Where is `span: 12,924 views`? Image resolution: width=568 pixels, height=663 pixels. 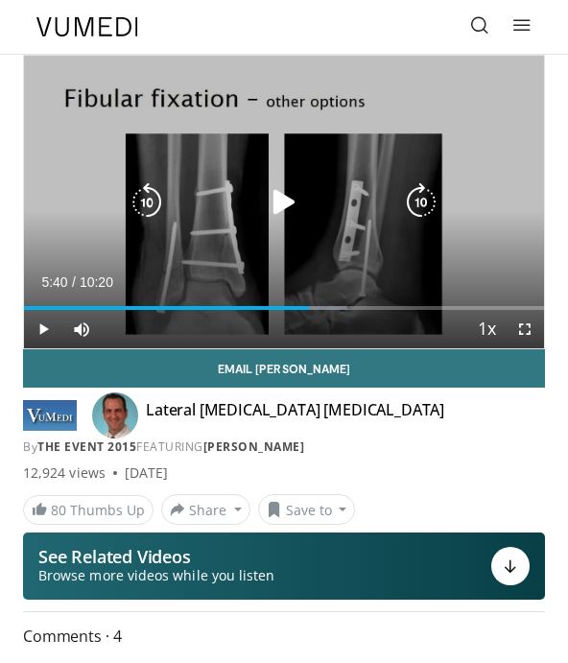
span: 12,924 views is located at coordinates (64, 473).